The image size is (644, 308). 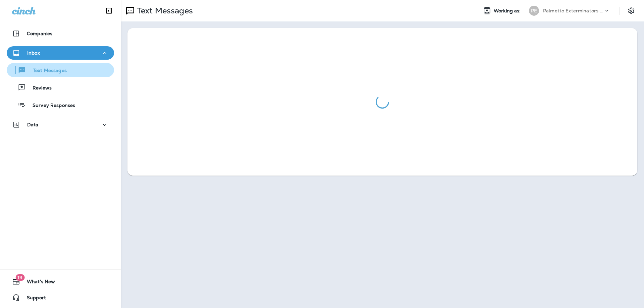 What do you see at coordinates (534, 11) in the screenshot?
I see `div: PE` at bounding box center [534, 11].